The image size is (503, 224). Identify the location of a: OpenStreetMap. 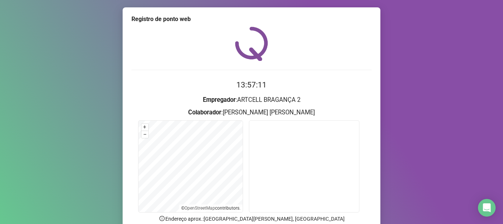
(200, 208).